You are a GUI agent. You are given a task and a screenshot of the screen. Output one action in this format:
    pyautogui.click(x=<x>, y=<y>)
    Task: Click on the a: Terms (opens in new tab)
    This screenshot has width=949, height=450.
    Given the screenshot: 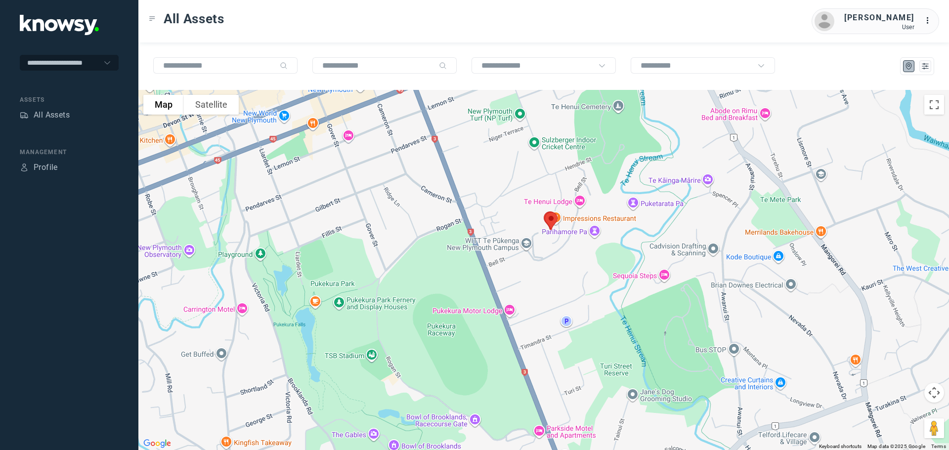 What is the action you would take?
    pyautogui.click(x=938, y=446)
    